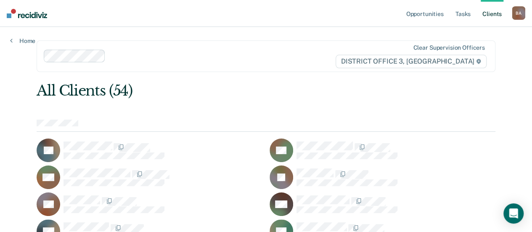  I want to click on div: Open Intercom Messenger, so click(513, 213).